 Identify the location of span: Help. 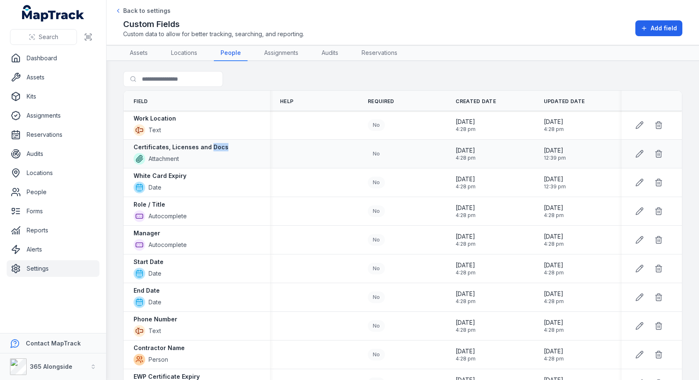
(287, 101).